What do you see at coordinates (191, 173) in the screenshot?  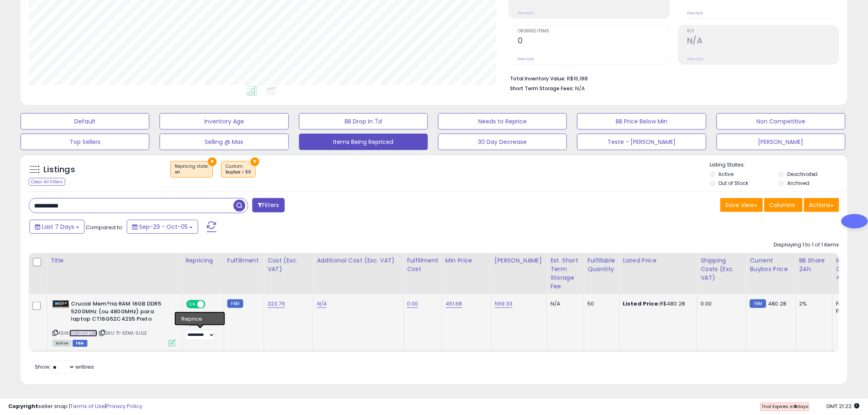 I see `div: on` at bounding box center [191, 173].